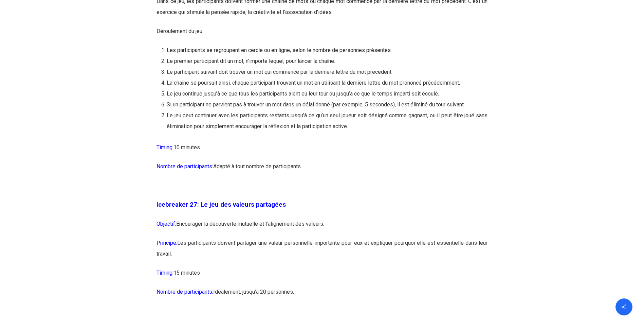 The image size is (644, 327). Describe the element at coordinates (166, 224) in the screenshot. I see `span: Objectif:` at that location.